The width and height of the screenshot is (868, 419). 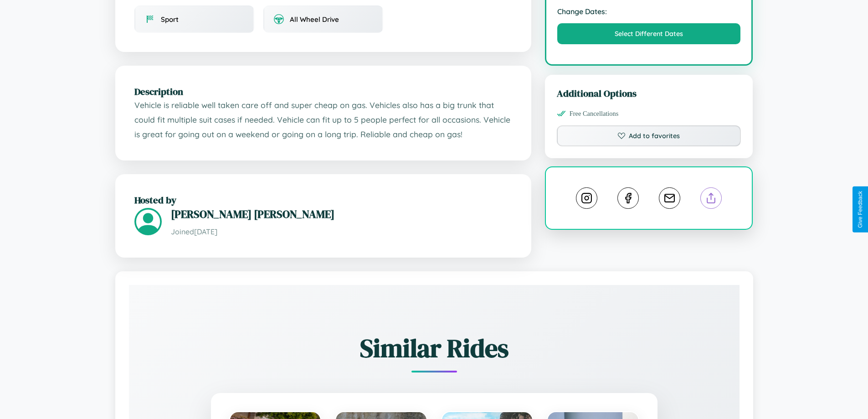 I want to click on p: Vehicle is reliable well taken care off and super cheap on gas. Vehicles also has a big trunk tha..., so click(x=323, y=120).